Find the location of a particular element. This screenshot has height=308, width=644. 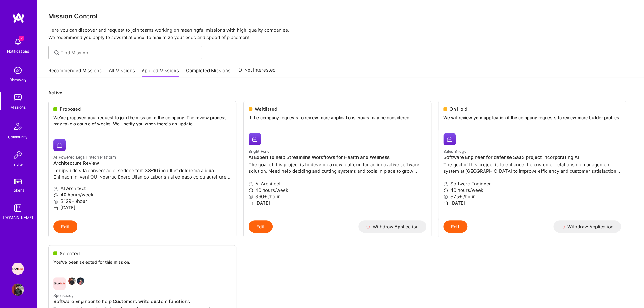

img: Invite is located at coordinates (18, 154).